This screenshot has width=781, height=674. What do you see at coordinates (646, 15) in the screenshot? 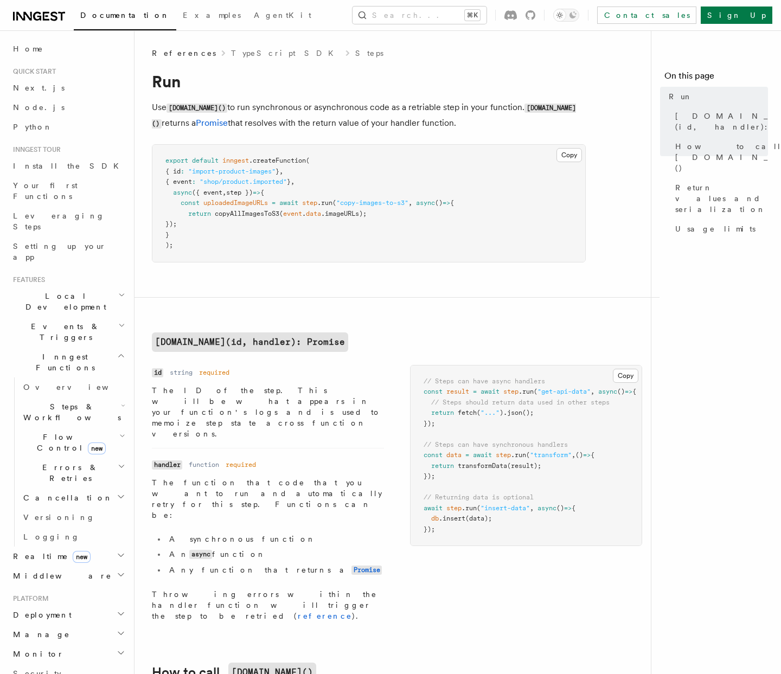
I see `a: Contact sales` at bounding box center [646, 15].